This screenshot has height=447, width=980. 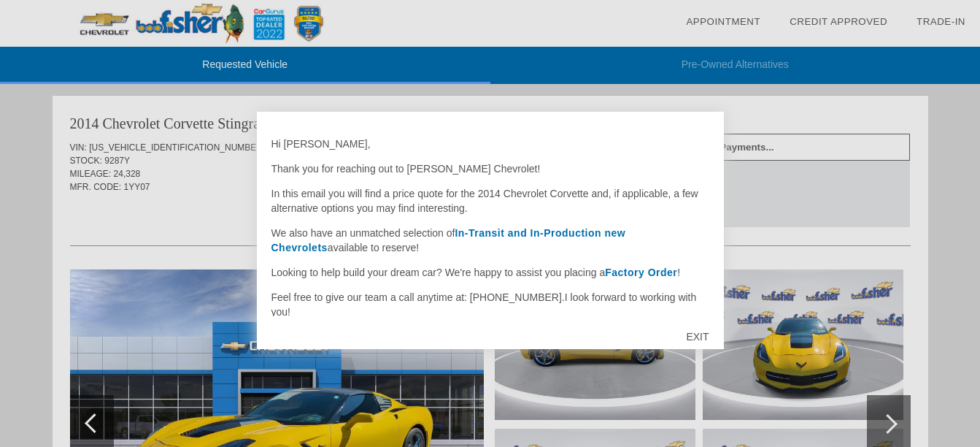 I want to click on span: We also have an unmatched selection of available to reserve!, so click(x=449, y=240).